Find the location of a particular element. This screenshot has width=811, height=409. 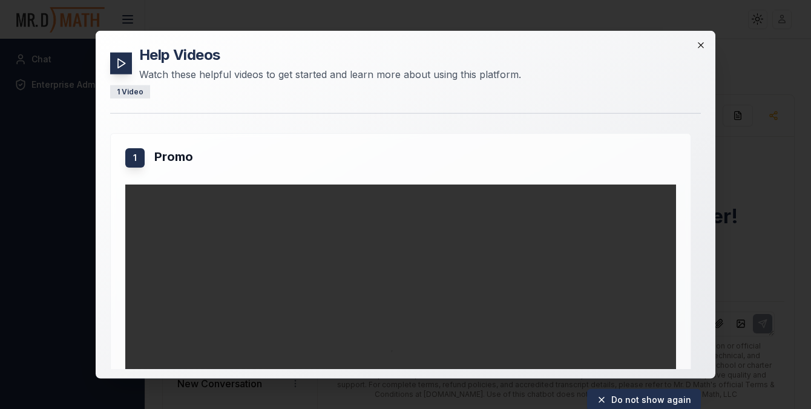

p: Watch these helpful videos to get started and learn more about using this platform. is located at coordinates (330, 74).